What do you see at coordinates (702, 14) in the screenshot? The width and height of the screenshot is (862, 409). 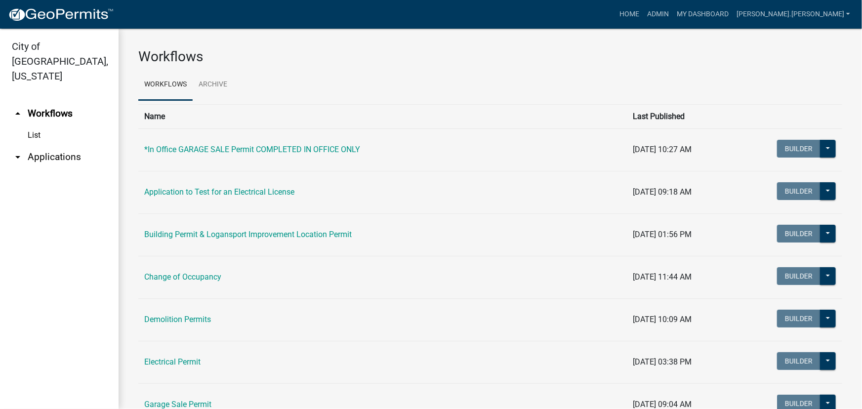 I see `a: My Dashboard` at bounding box center [702, 14].